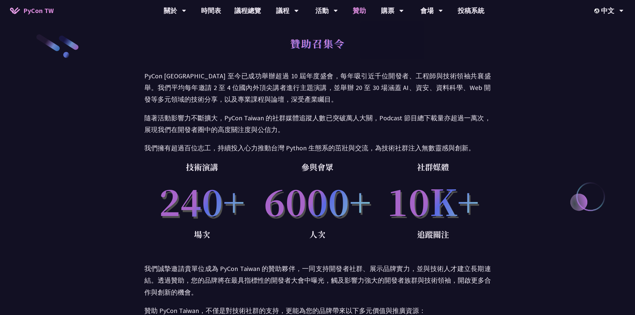 This screenshot has height=315, width=635. Describe the element at coordinates (318, 148) in the screenshot. I see `p: 我們擁有超過百位志工，持續投入心力推動台灣 Python 生態系的茁壯與交流，為技術社群注入無數靈感與創新。` at that location.